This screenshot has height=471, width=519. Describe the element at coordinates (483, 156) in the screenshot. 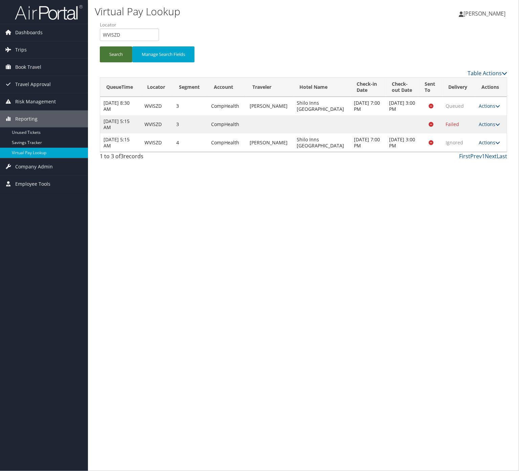

I see `a: 1` at that location.